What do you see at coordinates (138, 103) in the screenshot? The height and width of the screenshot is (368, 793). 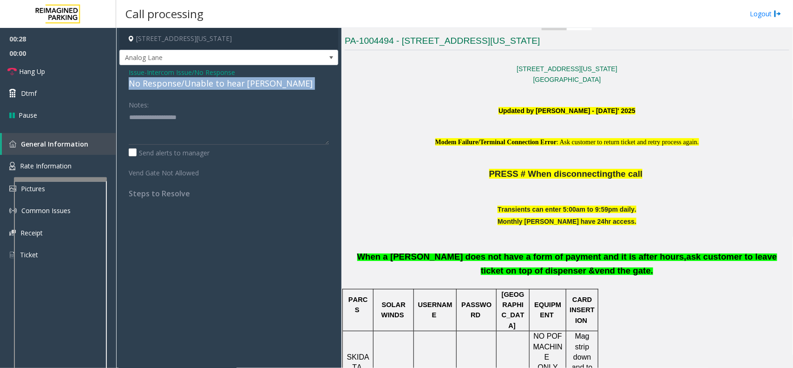 I see `label: Notes:` at bounding box center [138, 103].